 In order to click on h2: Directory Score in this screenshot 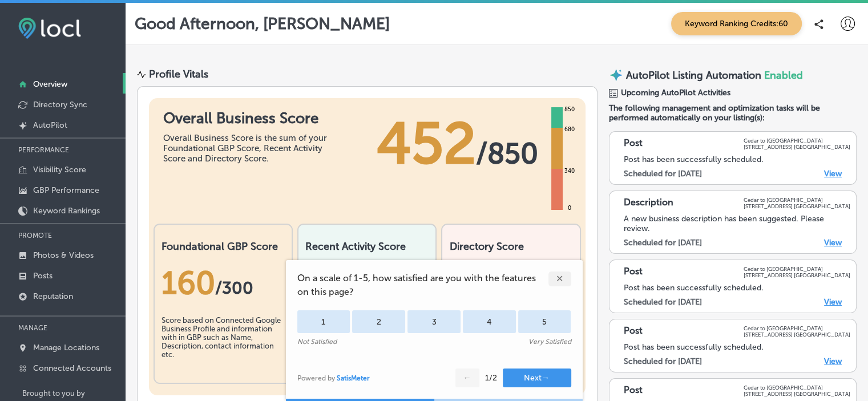, I will do `click(511, 247)`.